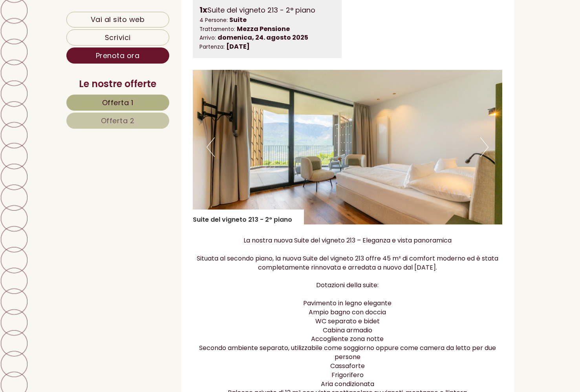 The width and height of the screenshot is (580, 392). What do you see at coordinates (118, 37) in the screenshot?
I see `a: Scrivici` at bounding box center [118, 37].